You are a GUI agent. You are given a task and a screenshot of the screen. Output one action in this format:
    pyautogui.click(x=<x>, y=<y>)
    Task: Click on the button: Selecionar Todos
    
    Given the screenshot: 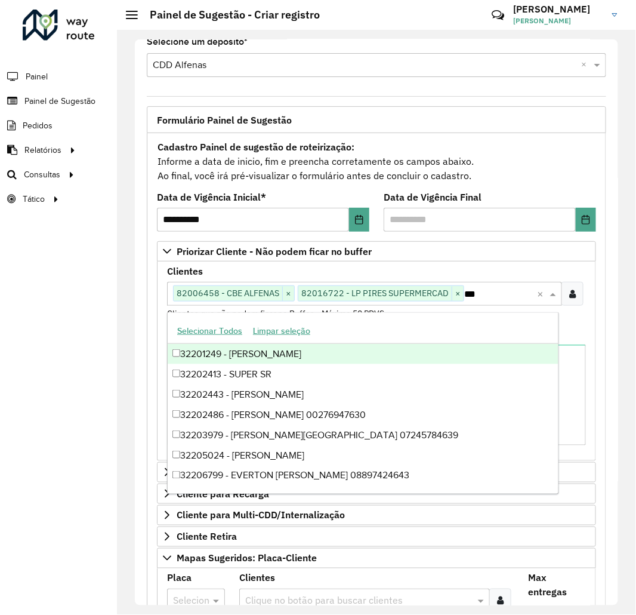 What is the action you would take?
    pyautogui.click(x=209, y=331)
    